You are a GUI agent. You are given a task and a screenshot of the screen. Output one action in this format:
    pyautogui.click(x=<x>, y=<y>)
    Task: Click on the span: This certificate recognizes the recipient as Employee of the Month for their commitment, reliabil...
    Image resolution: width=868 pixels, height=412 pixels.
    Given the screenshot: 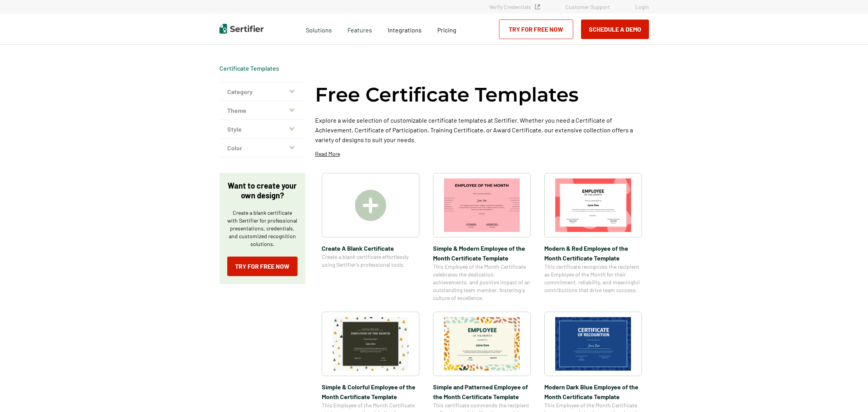 What is the action you would take?
    pyautogui.click(x=593, y=279)
    